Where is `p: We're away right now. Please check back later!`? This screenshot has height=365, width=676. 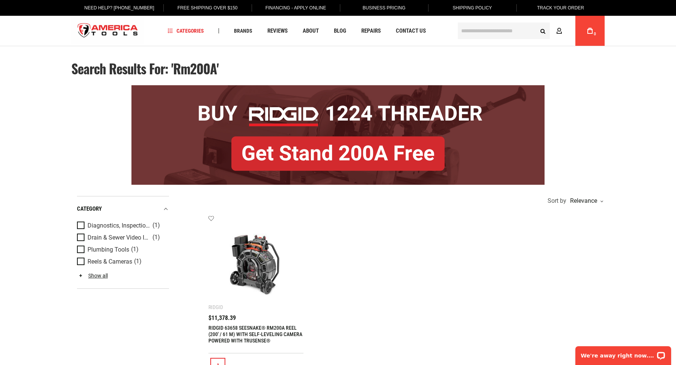 p: We're away right now. Please check back later! is located at coordinates (48, 14).